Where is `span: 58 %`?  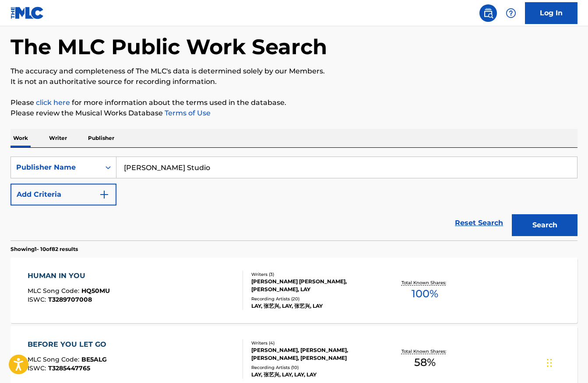
span: 58 % is located at coordinates (425, 363).